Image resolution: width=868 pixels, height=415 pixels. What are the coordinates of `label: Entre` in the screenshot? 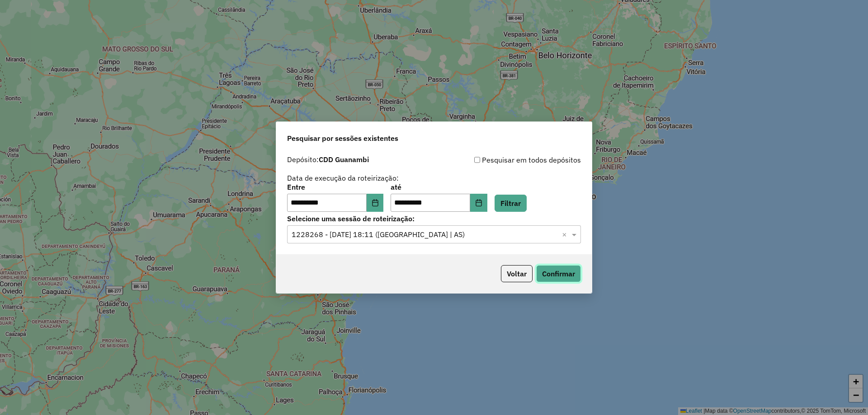 It's located at (335, 187).